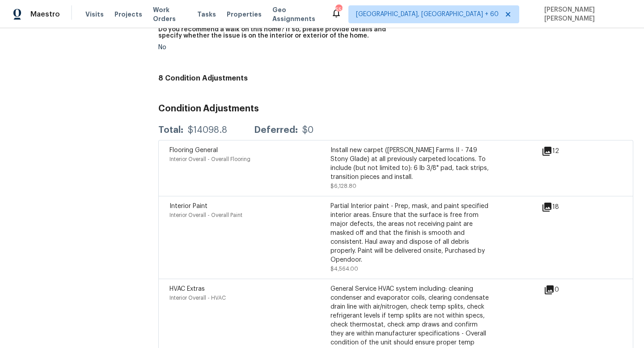 The image size is (644, 348). What do you see at coordinates (396, 78) in the screenshot?
I see `h4: 8 Condition Adjustments` at bounding box center [396, 78].